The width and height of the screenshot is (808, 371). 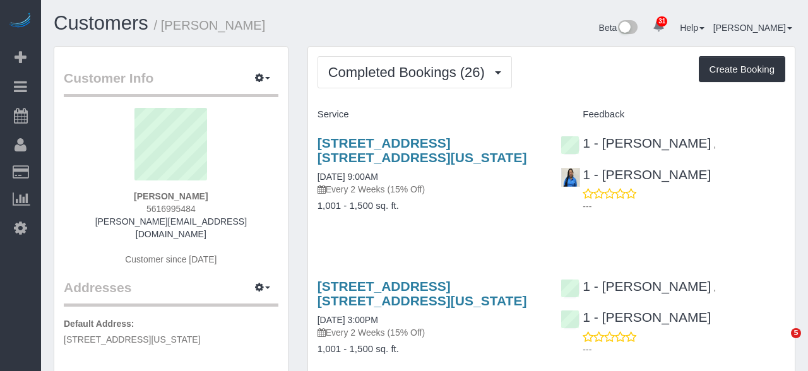 I want to click on span: 31, so click(x=661, y=21).